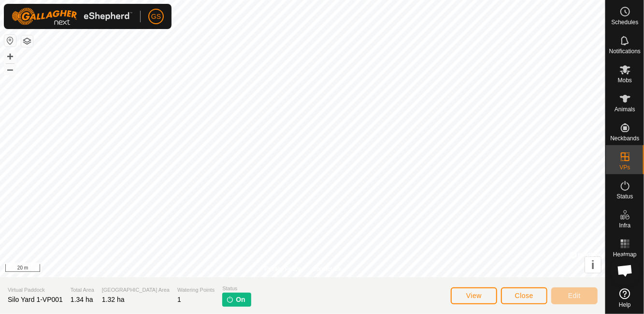 The height and width of the screenshot is (314, 644). What do you see at coordinates (156, 16) in the screenshot?
I see `span: GS` at bounding box center [156, 16].